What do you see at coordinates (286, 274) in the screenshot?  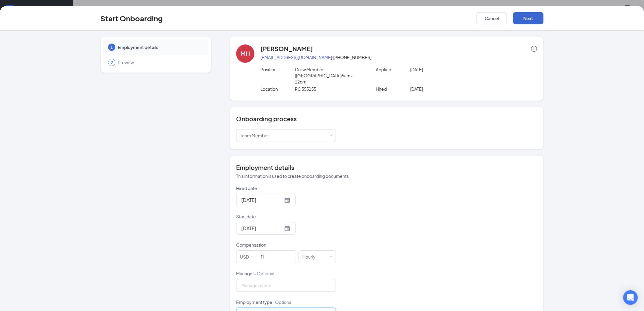 I see `p: Manager` at bounding box center [286, 274].